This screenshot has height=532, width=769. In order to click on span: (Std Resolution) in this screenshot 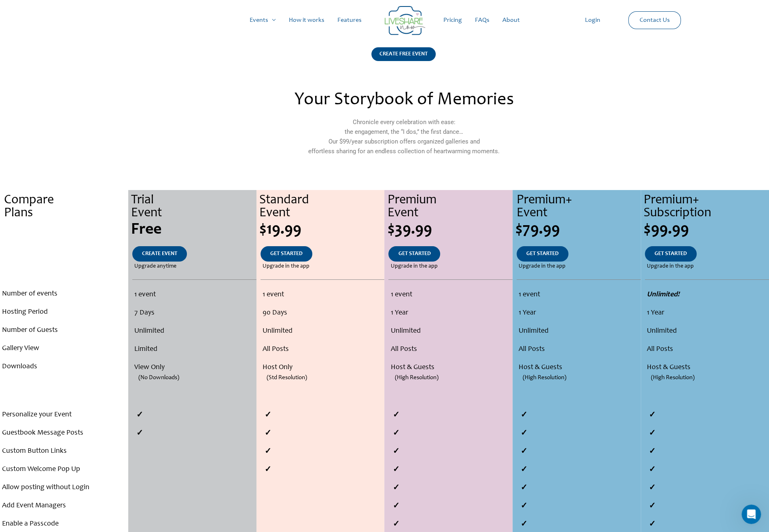, I will do `click(287, 378)`.